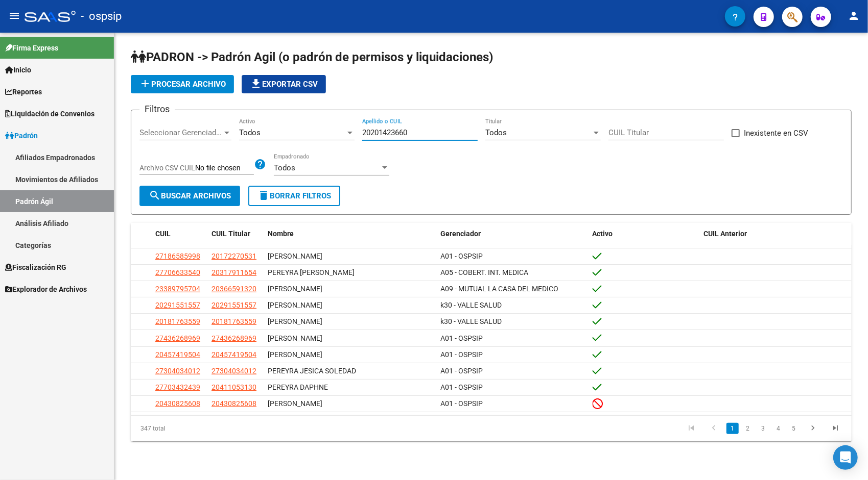 The height and width of the screenshot is (480, 868). I want to click on span: Archivo CSV CUIL, so click(167, 168).